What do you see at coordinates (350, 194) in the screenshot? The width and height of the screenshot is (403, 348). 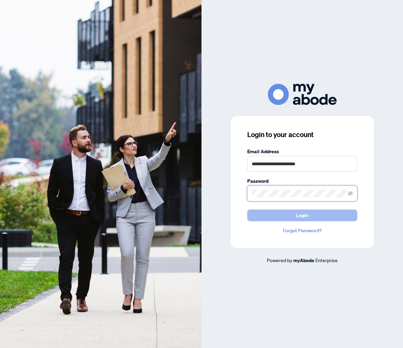 I see `span: eye-invisible` at bounding box center [350, 194].